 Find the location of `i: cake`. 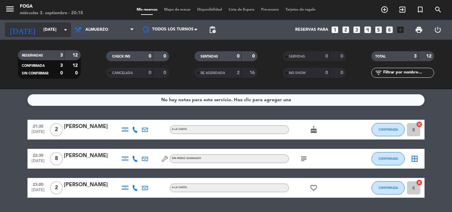

i: cake is located at coordinates (313, 130).